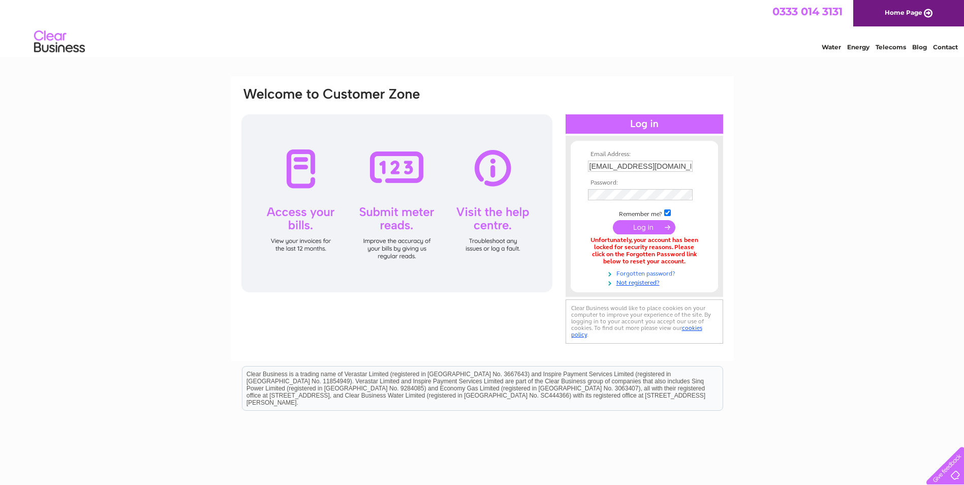  I want to click on a: Telecoms, so click(891, 47).